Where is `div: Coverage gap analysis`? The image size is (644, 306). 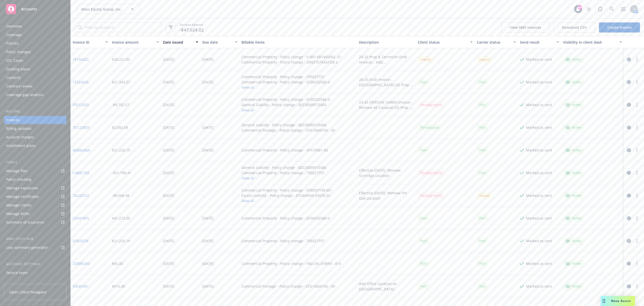 div: Coverage gap analysis is located at coordinates (25, 95).